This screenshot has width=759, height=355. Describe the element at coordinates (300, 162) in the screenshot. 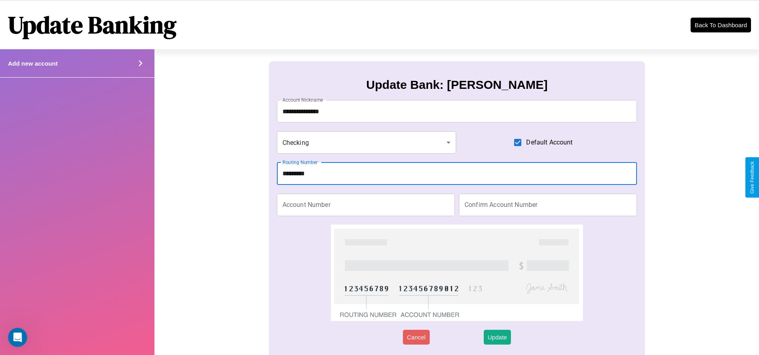

I see `label: Routing Number` at that location.